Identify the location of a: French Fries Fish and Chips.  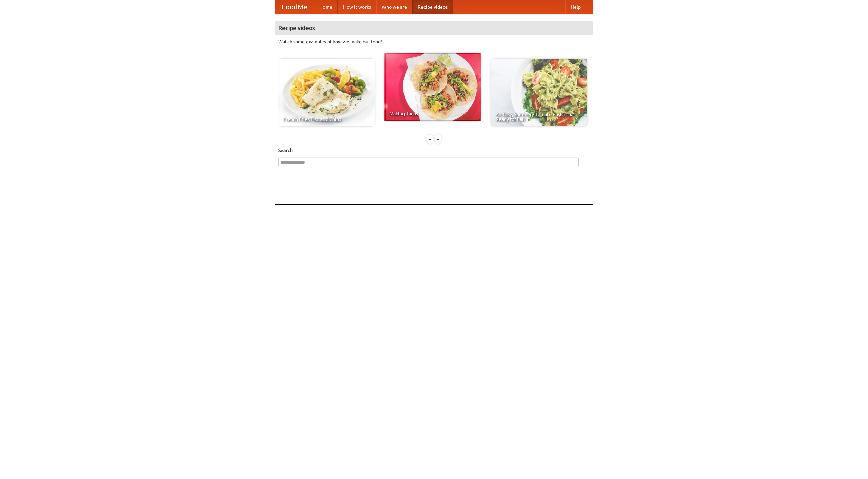
(326, 92).